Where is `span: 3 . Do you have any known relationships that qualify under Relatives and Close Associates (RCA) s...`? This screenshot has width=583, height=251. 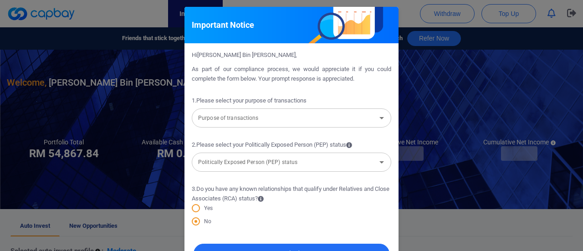
span: 3 . Do you have any known relationships that qualify under Relatives and Close Associates (RCA) s... is located at coordinates (291, 194).